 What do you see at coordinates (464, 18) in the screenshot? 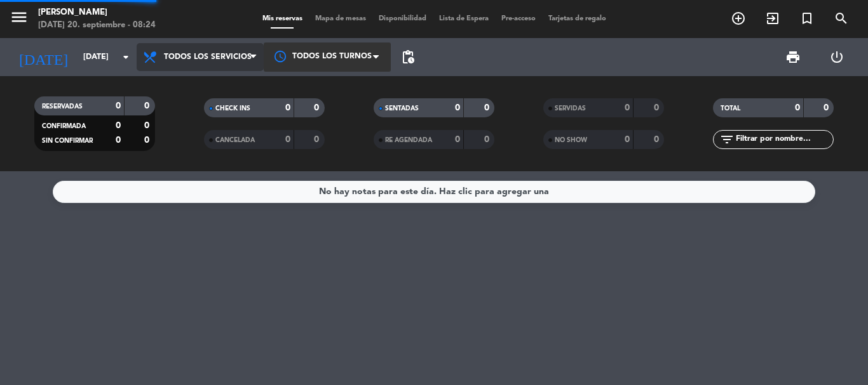
I see `span: Lista de Espera` at bounding box center [464, 18].